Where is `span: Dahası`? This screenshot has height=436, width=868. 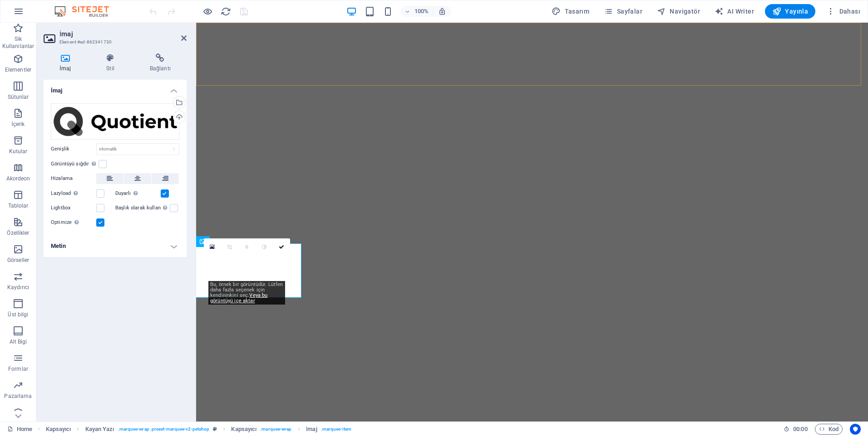
span: Dahası is located at coordinates (843, 12).